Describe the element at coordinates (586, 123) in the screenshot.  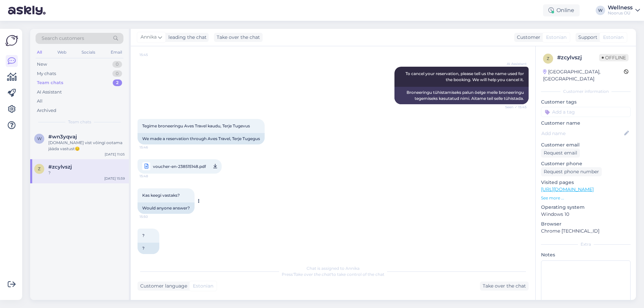
I see `p: Customer name` at that location.